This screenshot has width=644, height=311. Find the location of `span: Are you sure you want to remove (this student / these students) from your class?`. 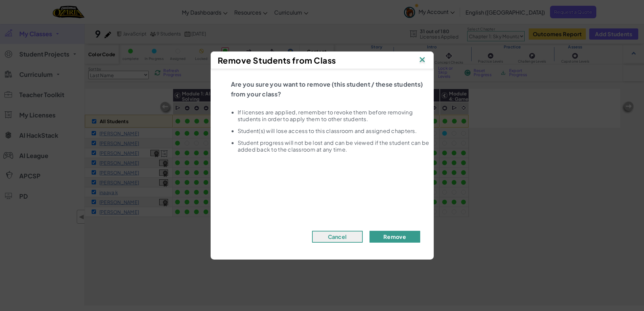

span: Are you sure you want to remove (this student / these students) from your class? is located at coordinates (327, 89).